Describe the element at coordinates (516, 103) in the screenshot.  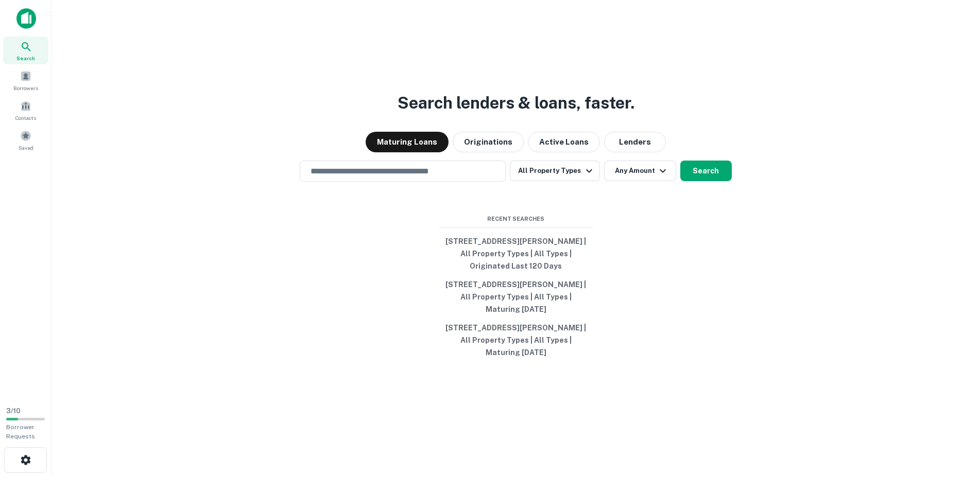
I see `h3: Search lenders & loans, faster.` at that location.